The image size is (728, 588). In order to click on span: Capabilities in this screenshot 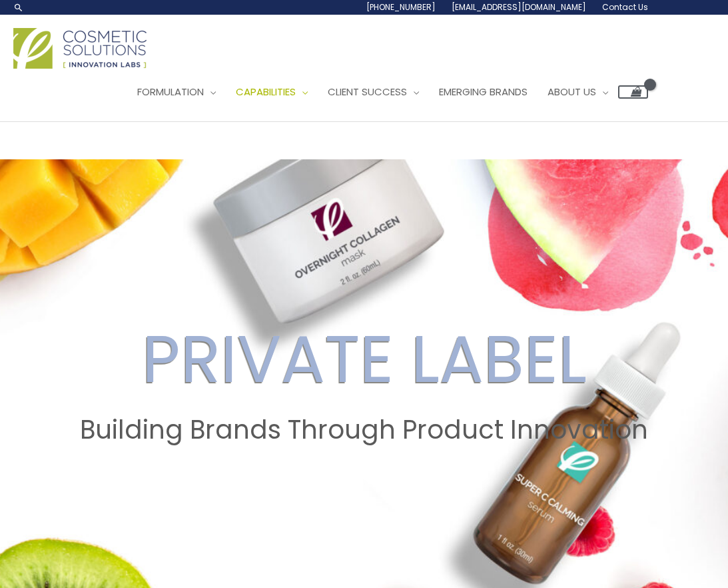, I will do `click(266, 91)`.